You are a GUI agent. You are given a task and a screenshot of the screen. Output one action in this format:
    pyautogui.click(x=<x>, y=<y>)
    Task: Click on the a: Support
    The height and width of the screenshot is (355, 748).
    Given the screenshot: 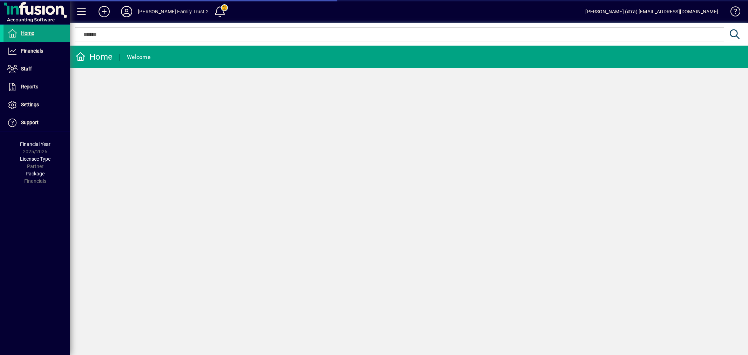 What is the action you would take?
    pyautogui.click(x=37, y=123)
    